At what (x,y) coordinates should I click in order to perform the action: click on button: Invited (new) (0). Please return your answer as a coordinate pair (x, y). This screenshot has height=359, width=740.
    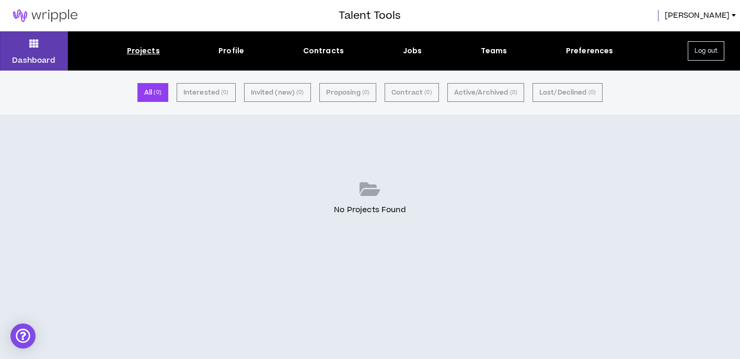
    Looking at the image, I should click on (277, 92).